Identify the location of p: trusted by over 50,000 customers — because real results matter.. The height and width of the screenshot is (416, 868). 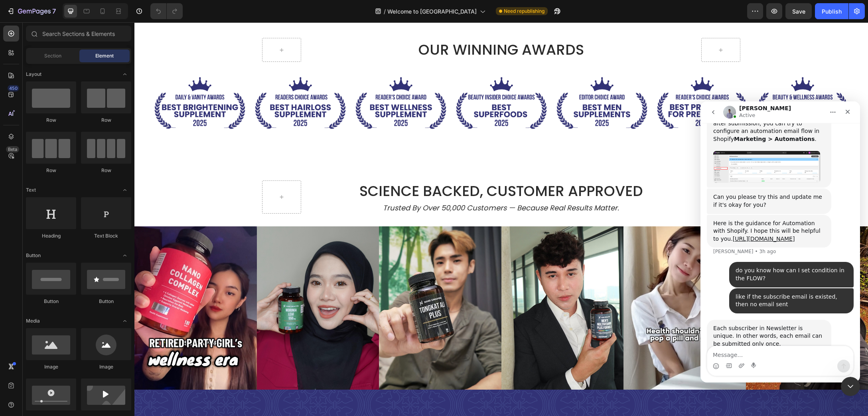
(367, 185).